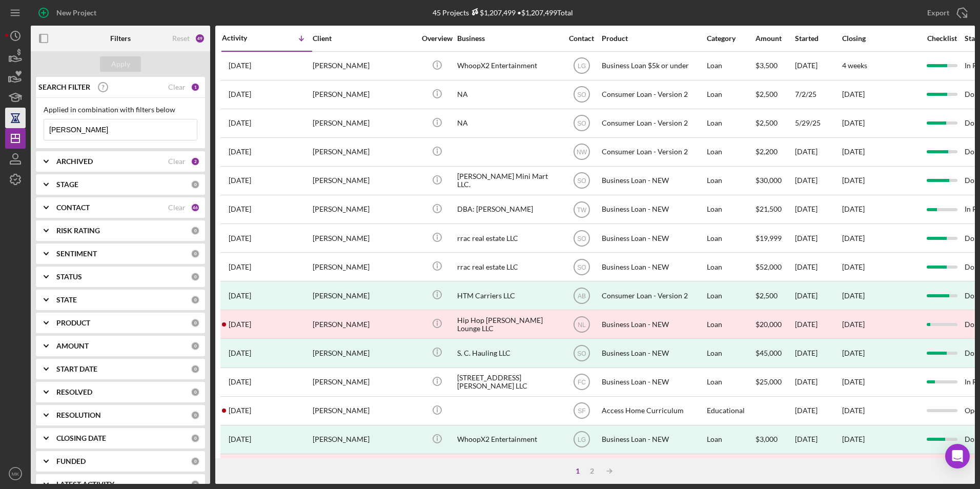 The image size is (980, 489). Describe the element at coordinates (69, 13) in the screenshot. I see `button: New Project` at that location.